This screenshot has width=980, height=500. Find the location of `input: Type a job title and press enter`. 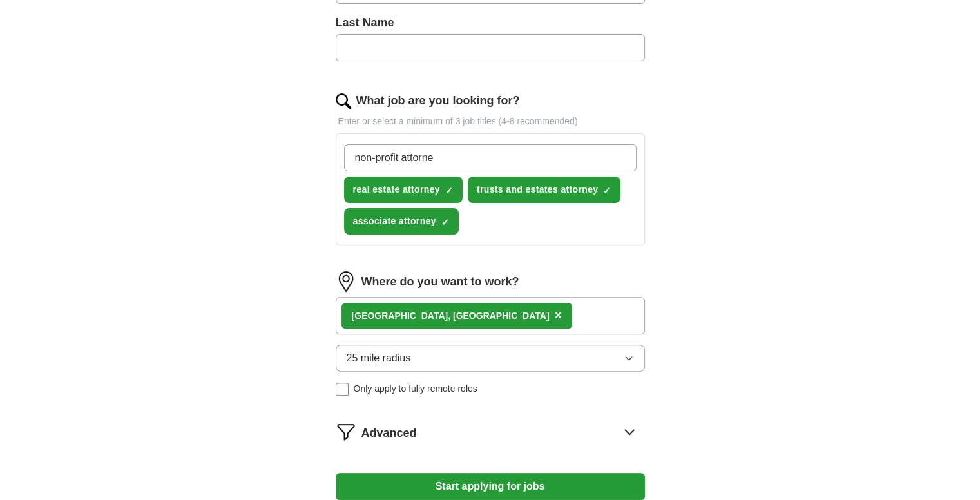

input: Type a job title and press enter is located at coordinates (491, 158).